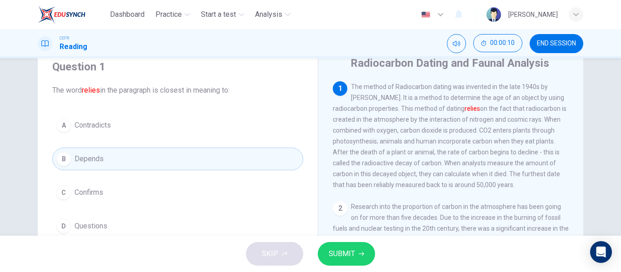 This screenshot has height=272, width=621. Describe the element at coordinates (556, 44) in the screenshot. I see `span: END SESSION` at that location.